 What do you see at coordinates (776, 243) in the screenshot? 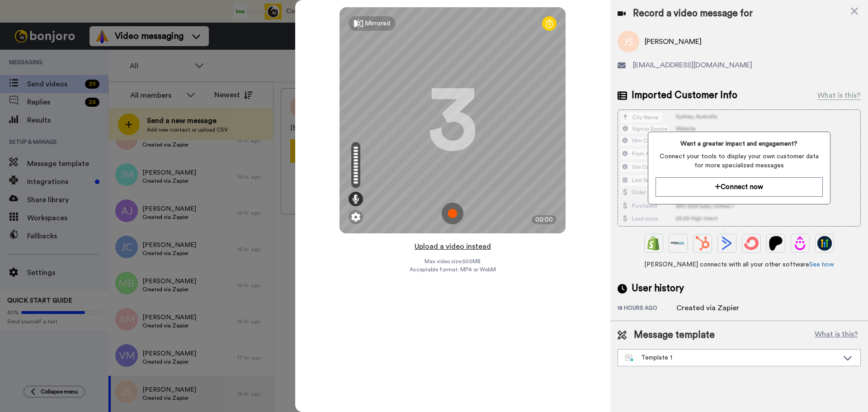
I see `img: Patreon` at bounding box center [776, 243].